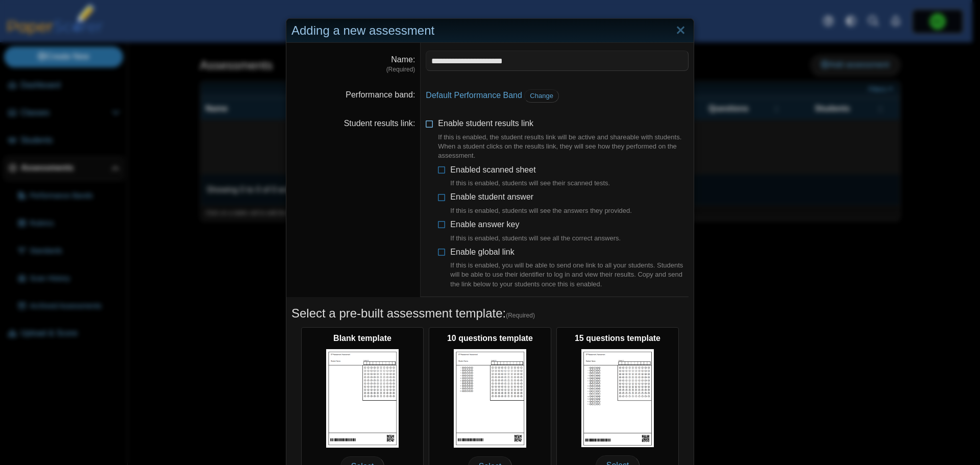 This screenshot has width=980, height=465. I want to click on span: Enable answer key, so click(536, 231).